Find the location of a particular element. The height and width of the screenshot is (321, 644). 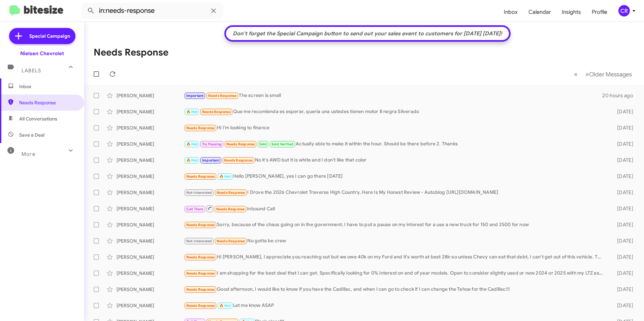

div: Hi I'm looking to finance is located at coordinates (395, 128).